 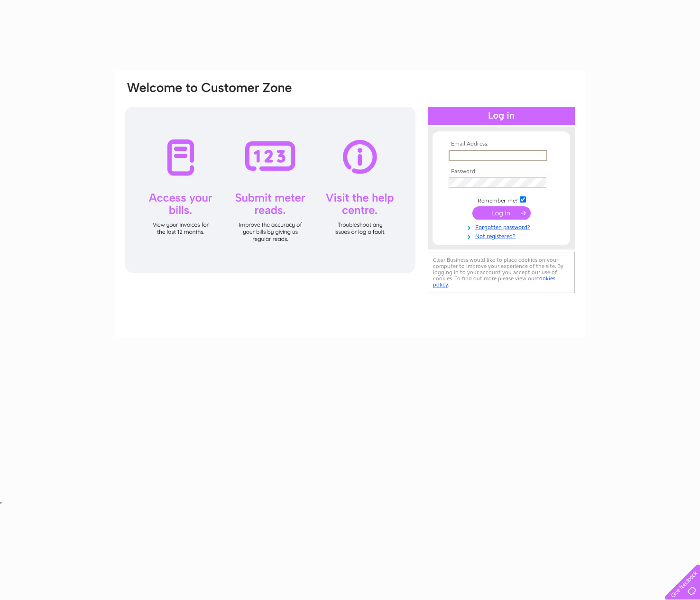 What do you see at coordinates (494, 281) in the screenshot?
I see `a: cookies policy` at bounding box center [494, 281].